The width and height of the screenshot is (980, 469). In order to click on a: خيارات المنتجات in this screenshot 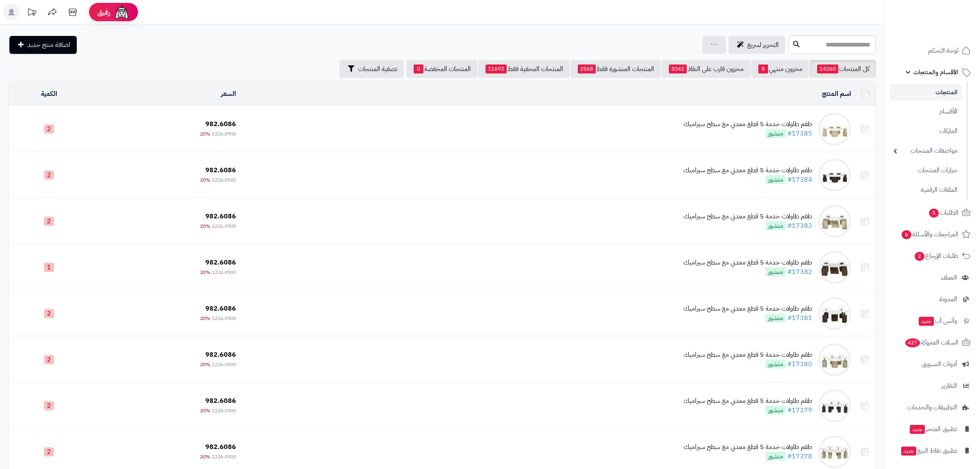, I will do `click(926, 171)`.